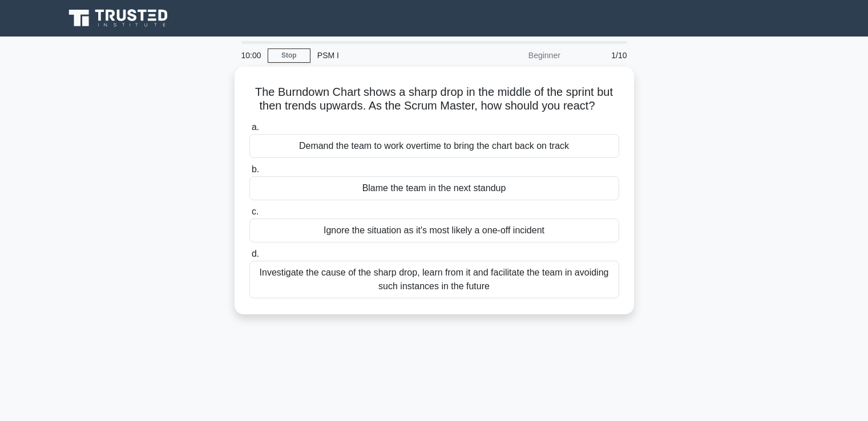 This screenshot has height=421, width=868. What do you see at coordinates (251, 55) in the screenshot?
I see `div: 10:00` at bounding box center [251, 55].